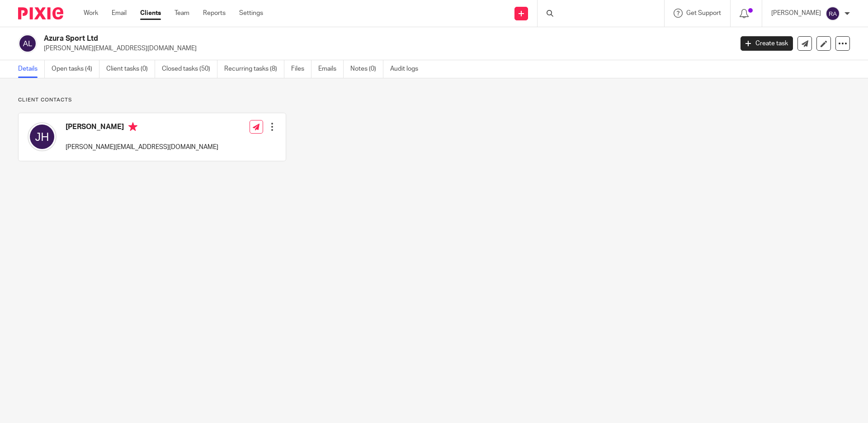 This screenshot has height=423, width=868. What do you see at coordinates (366, 69) in the screenshot?
I see `a: Notes (0)` at bounding box center [366, 69].